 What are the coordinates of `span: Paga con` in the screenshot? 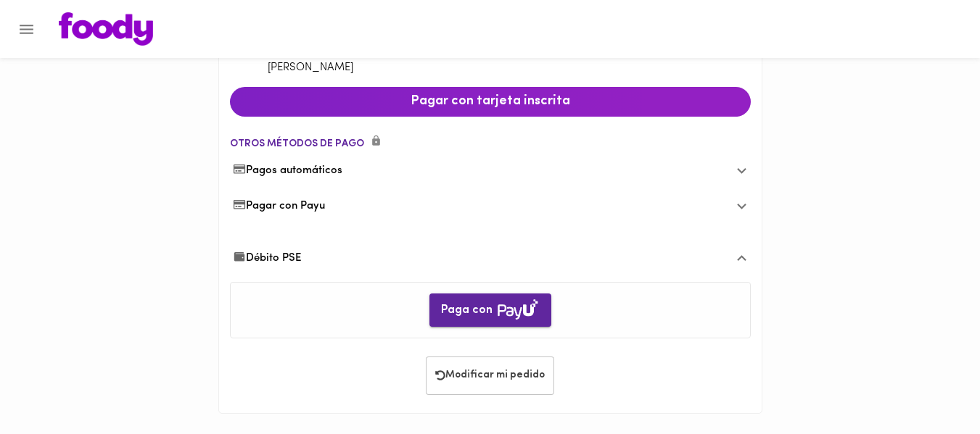 It's located at (490, 311).